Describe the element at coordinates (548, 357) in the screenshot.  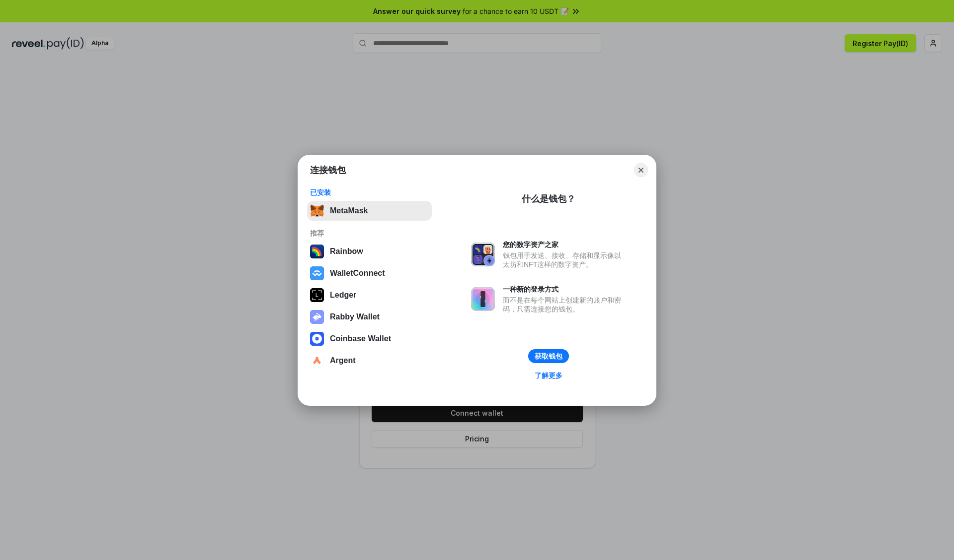
I see `button: 获取钱包` at that location.